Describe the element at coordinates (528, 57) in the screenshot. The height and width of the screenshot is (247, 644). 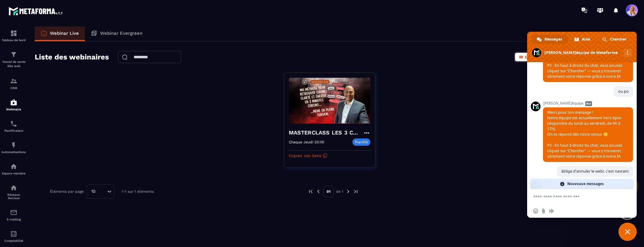
I see `button: Carte` at that location.